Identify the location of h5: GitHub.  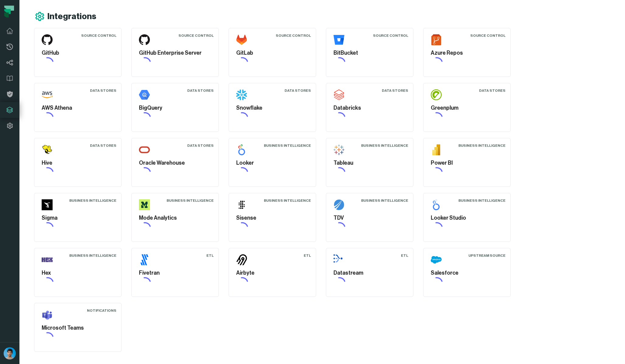
(78, 53).